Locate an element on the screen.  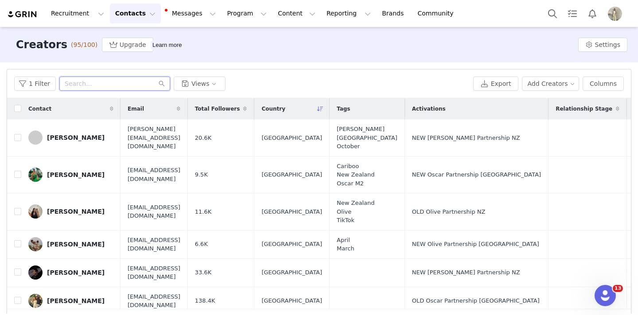
div: OLD Oscar Partnership NZ is located at coordinates (476, 301).